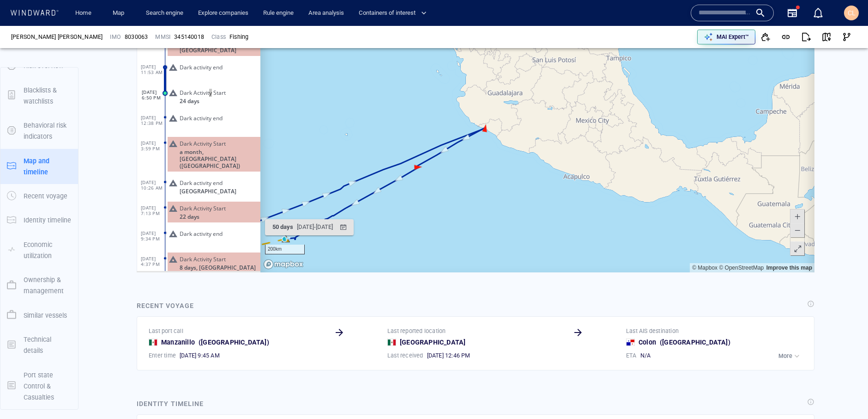 The height and width of the screenshot is (419, 868). Describe the element at coordinates (165, 13) in the screenshot. I see `a: Search engine` at that location.